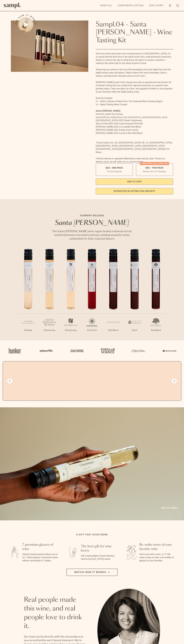  Describe the element at coordinates (114, 168) in the screenshot. I see `span: $55 - One Pack` at that location.